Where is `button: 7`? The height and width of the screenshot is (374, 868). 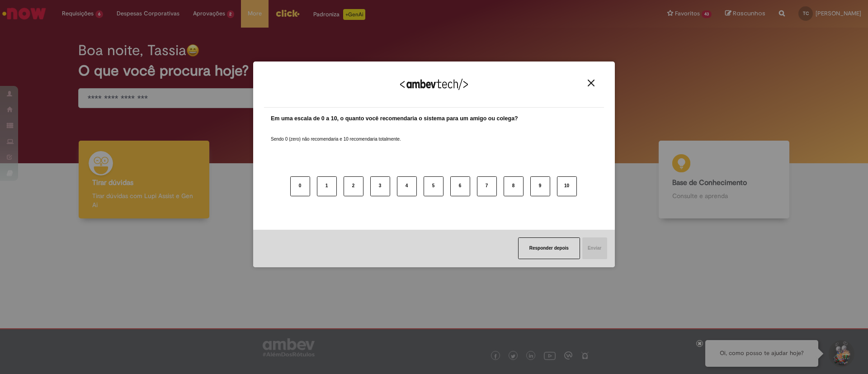
button: 7 is located at coordinates (487, 186).